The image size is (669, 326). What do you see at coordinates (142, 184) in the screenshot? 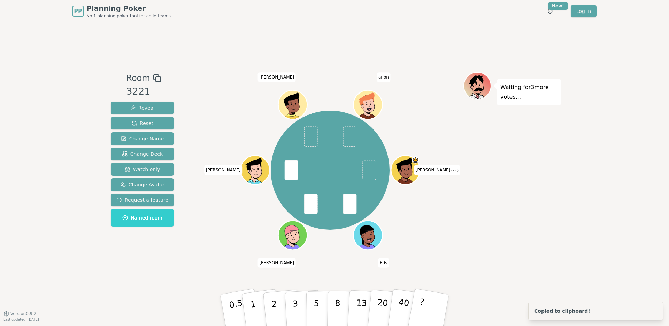
I see `button: Change Avatar` at bounding box center [142, 184].